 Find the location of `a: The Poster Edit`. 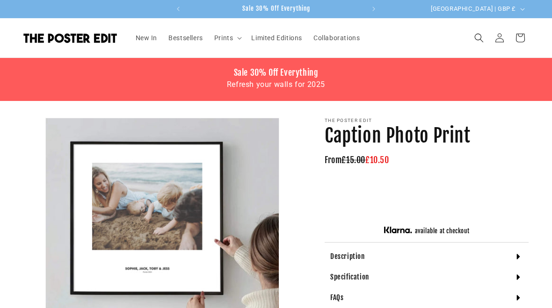

a: The Poster Edit is located at coordinates (70, 38).